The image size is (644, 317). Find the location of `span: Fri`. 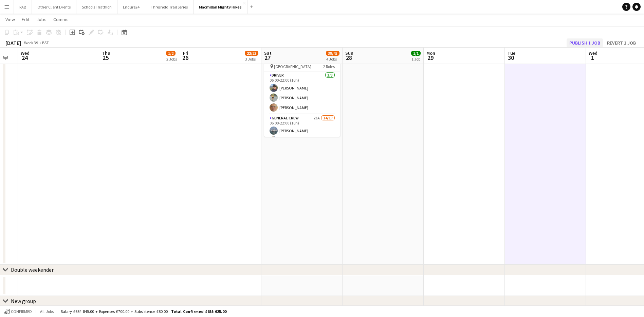

span: Fri is located at coordinates (185, 53).